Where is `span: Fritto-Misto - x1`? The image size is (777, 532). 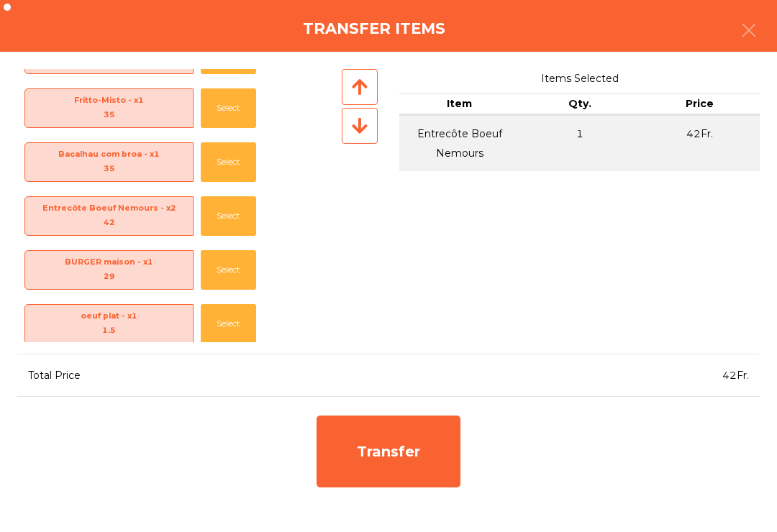
span: Fritto-Misto - x1 is located at coordinates (109, 108).